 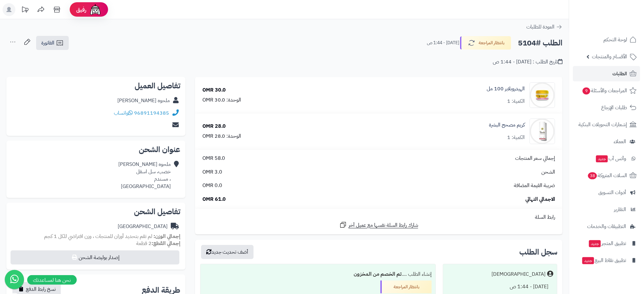 What do you see at coordinates (81, 10) in the screenshot?
I see `span: رفيق` at bounding box center [81, 10].